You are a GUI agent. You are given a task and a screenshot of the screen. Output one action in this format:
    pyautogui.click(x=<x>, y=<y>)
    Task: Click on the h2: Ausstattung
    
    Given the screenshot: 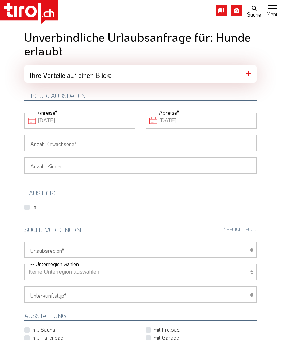 What is the action you would take?
    pyautogui.click(x=141, y=317)
    